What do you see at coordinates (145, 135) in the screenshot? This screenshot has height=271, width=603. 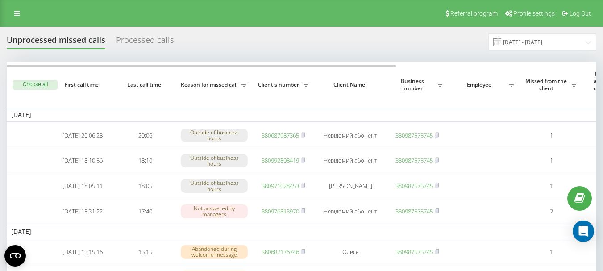 I see `td: 20:06` at bounding box center [145, 135].